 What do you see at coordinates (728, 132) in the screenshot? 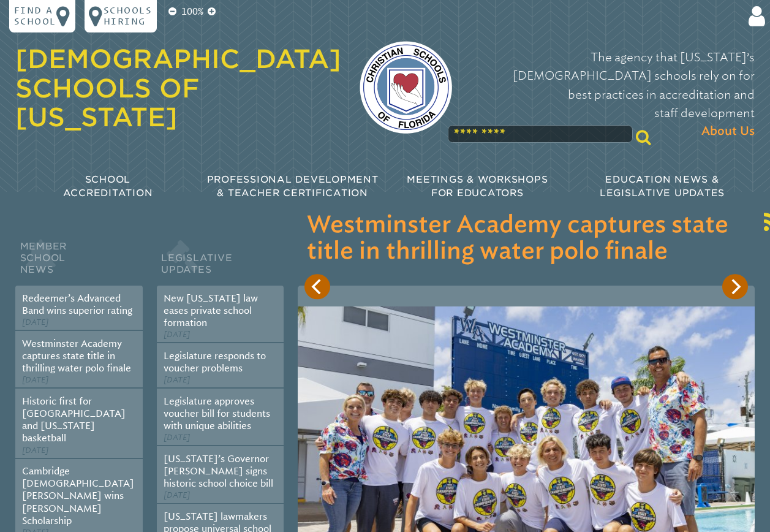
I see `span: About Us` at bounding box center [728, 132].